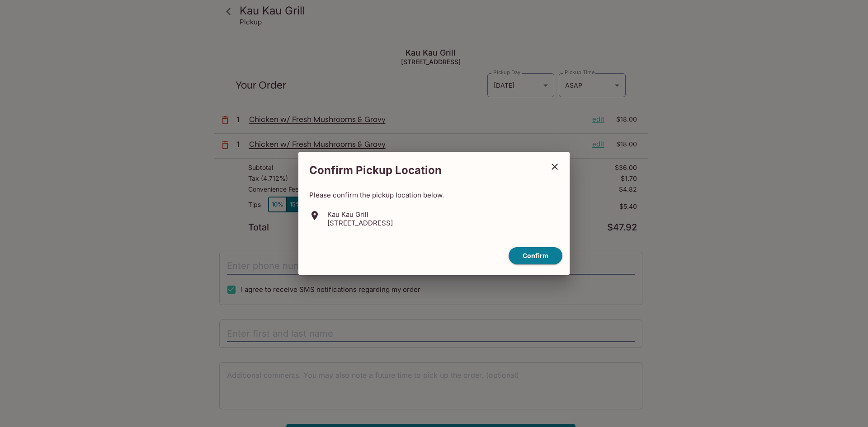 This screenshot has height=427, width=868. What do you see at coordinates (555, 167) in the screenshot?
I see `button: close` at bounding box center [555, 167].